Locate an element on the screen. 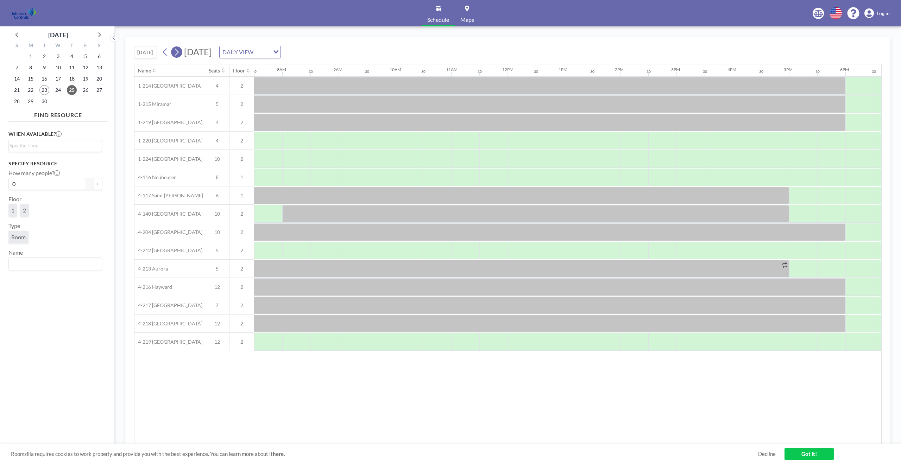 The width and height of the screenshot is (901, 464). span: 4-213 Aurora is located at coordinates (151, 269).